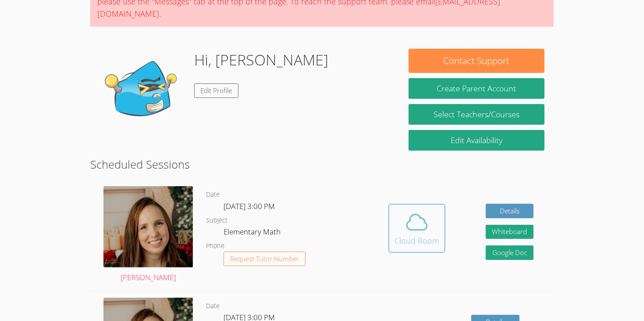  Describe the element at coordinates (264, 259) in the screenshot. I see `button: Request Tutor Number` at that location.